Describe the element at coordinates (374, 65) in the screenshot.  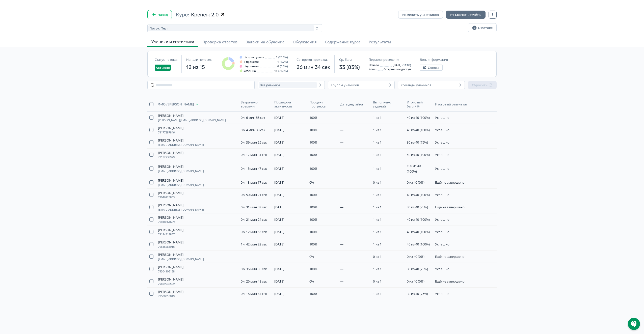
I see `span: Начало` at that location.